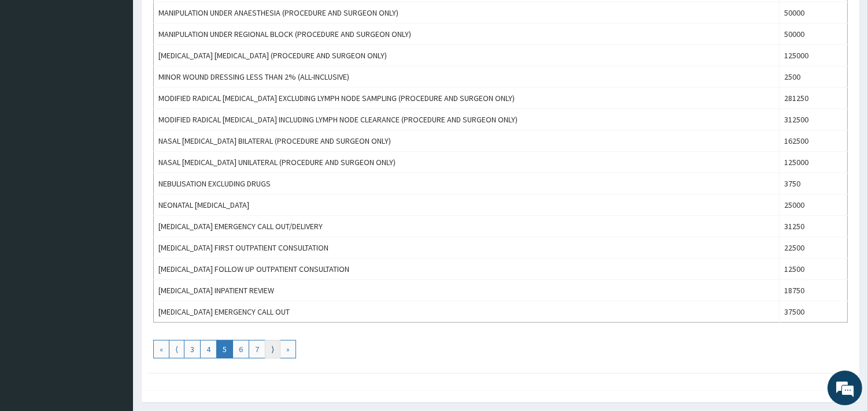 The width and height of the screenshot is (868, 411). Describe the element at coordinates (176, 349) in the screenshot. I see `a: Go to previous page` at that location.